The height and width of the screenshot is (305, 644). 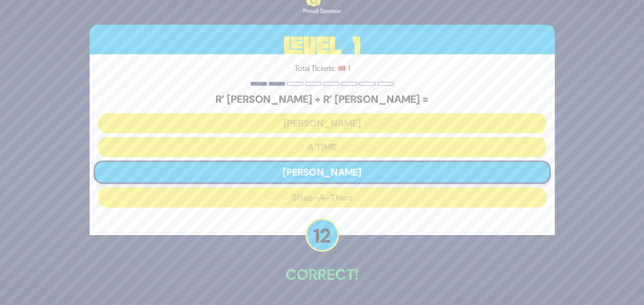 I want to click on p: Correct!, so click(x=322, y=275).